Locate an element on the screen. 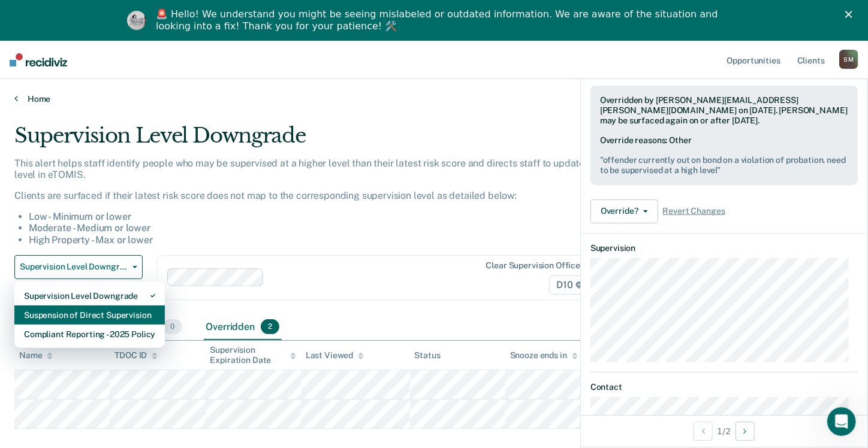 The image size is (868, 448). div: 🚨 Hello! We understand you might be seeing mislabeled or outdated information. We are aware of th... is located at coordinates (439, 20).